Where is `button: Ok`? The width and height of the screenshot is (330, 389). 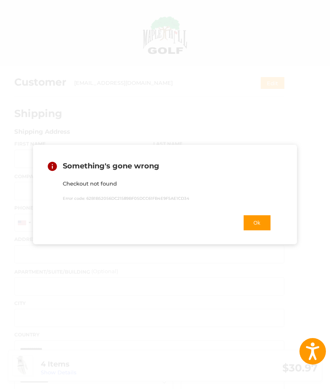 button: Ok is located at coordinates (257, 223).